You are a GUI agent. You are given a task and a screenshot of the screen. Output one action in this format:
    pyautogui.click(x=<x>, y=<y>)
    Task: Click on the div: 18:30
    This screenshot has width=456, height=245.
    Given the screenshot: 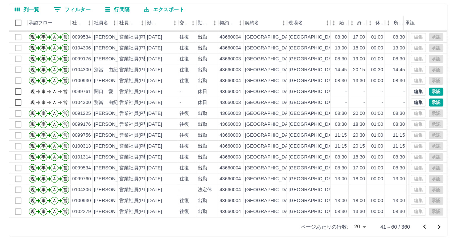 What is the action you would take?
    pyautogui.click(x=359, y=157)
    